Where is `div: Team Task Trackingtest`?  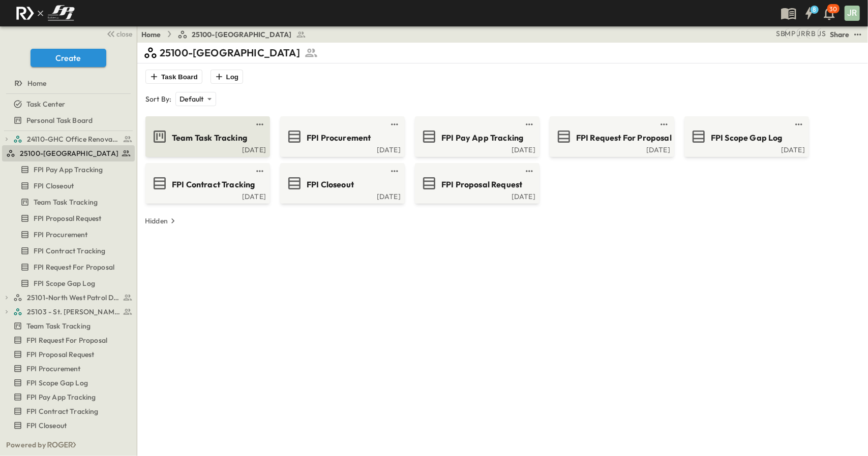 div: Team Task Trackingtest is located at coordinates (68, 202).